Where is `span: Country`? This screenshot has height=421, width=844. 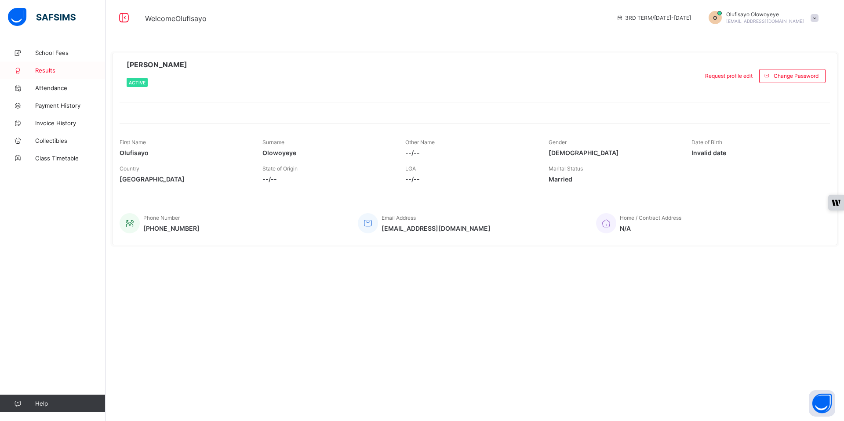
span: Country is located at coordinates (129, 168).